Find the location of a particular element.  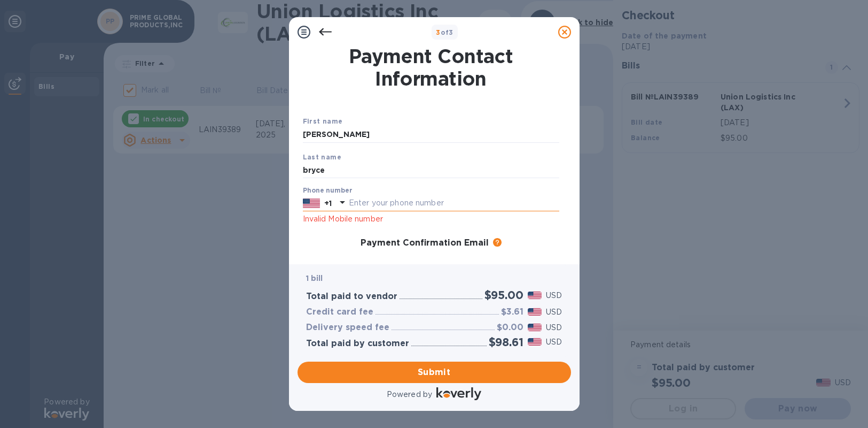

input: Enter your first name is located at coordinates (432, 135).